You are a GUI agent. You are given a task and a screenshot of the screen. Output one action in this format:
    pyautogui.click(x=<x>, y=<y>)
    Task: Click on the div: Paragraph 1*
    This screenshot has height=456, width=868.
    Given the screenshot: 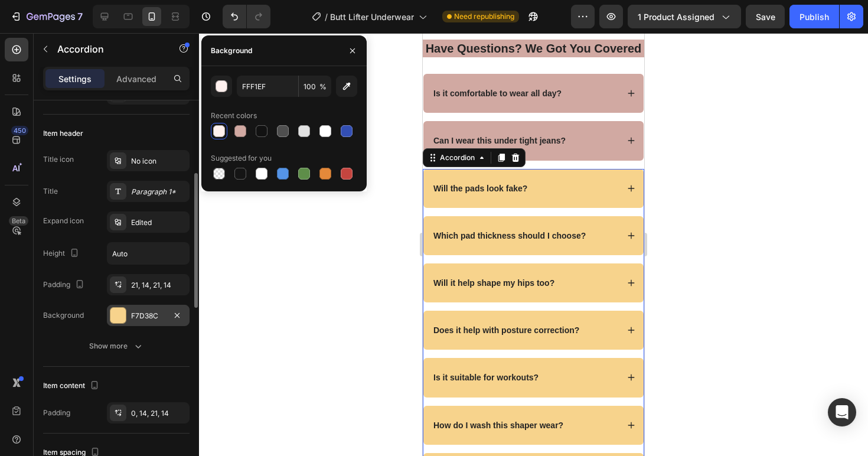 What is the action you would take?
    pyautogui.click(x=159, y=192)
    